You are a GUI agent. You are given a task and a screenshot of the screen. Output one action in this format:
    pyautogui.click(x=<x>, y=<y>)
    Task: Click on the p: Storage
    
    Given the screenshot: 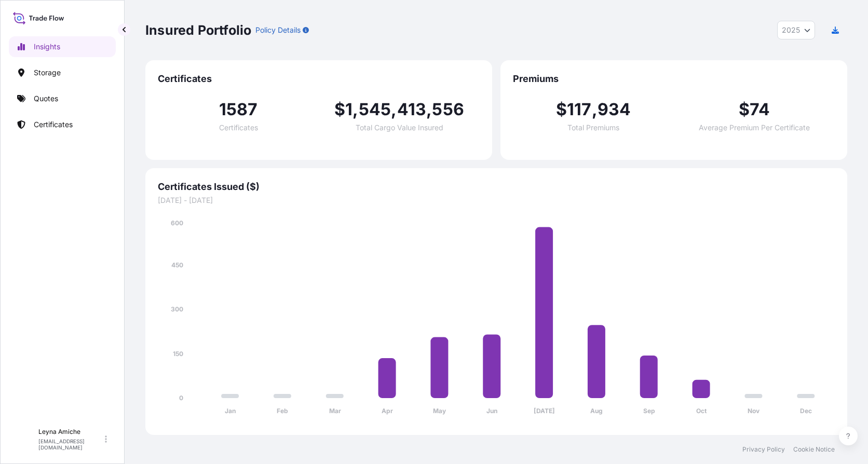 What is the action you would take?
    pyautogui.click(x=47, y=73)
    